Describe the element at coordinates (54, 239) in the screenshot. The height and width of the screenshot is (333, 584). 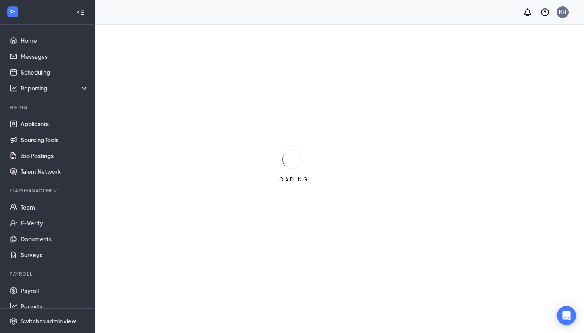
I see `a: Documents` at that location.